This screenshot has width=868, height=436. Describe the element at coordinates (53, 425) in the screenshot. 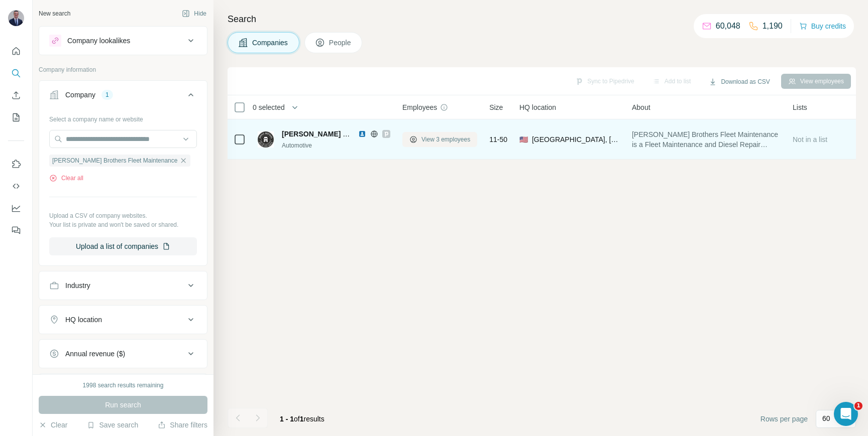

I see `button: Clear` at that location.